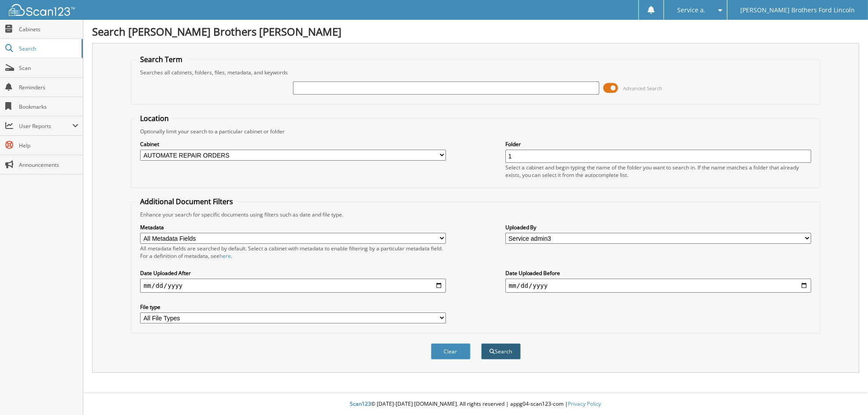 The width and height of the screenshot is (868, 415). I want to click on div: Select a cabinet and begin typing the name of the folder you want to search in. If the name match..., so click(658, 171).